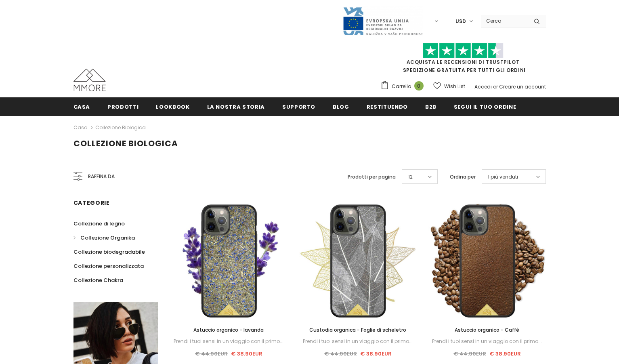  I want to click on a: Restituendo, so click(387, 106).